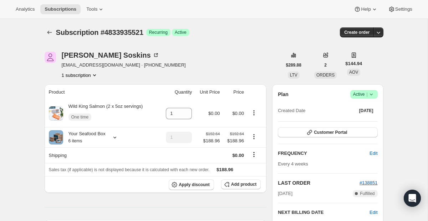 The image size is (428, 221). Describe the element at coordinates (84, 138) in the screenshot. I see `div: Your Seafood Box` at that location.